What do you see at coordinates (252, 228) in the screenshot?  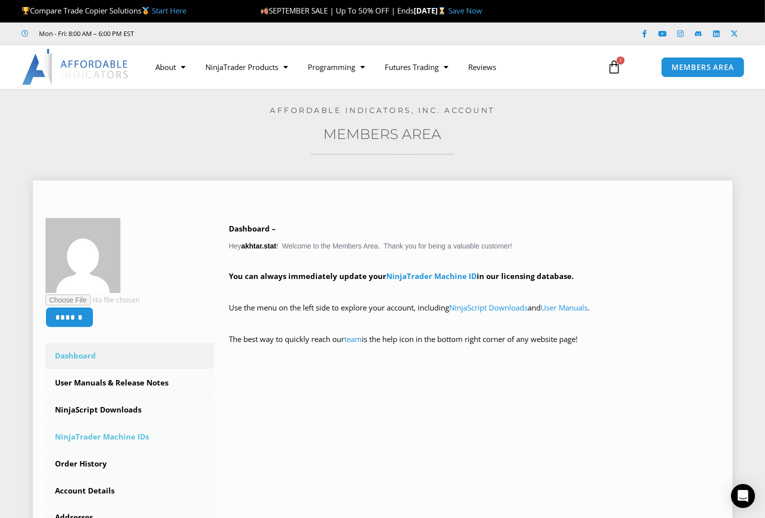 I see `b: Dashboard –` at bounding box center [252, 228].